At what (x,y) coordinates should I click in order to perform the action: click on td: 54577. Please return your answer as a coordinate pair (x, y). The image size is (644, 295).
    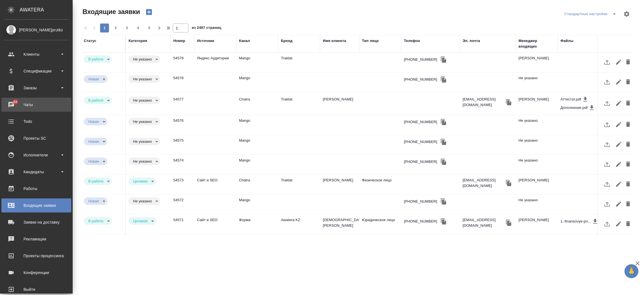
    Looking at the image, I should click on (182, 103).